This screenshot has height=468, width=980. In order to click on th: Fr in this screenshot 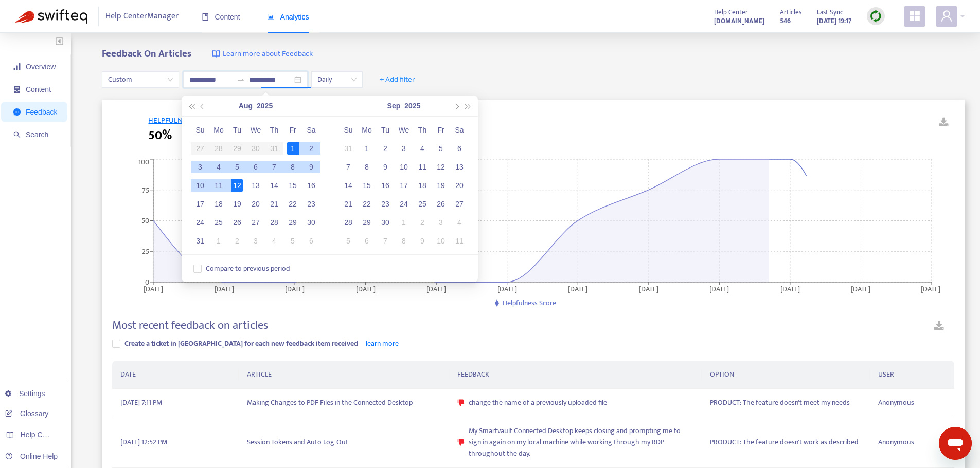, I will do `click(441, 130)`.